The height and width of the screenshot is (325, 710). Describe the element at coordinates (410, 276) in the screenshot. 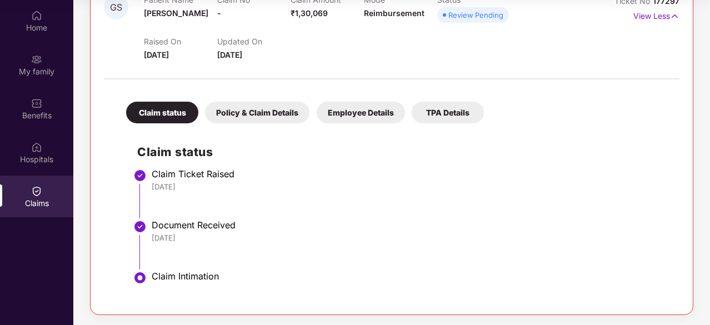

I see `div: Claim Intimation` at that location.